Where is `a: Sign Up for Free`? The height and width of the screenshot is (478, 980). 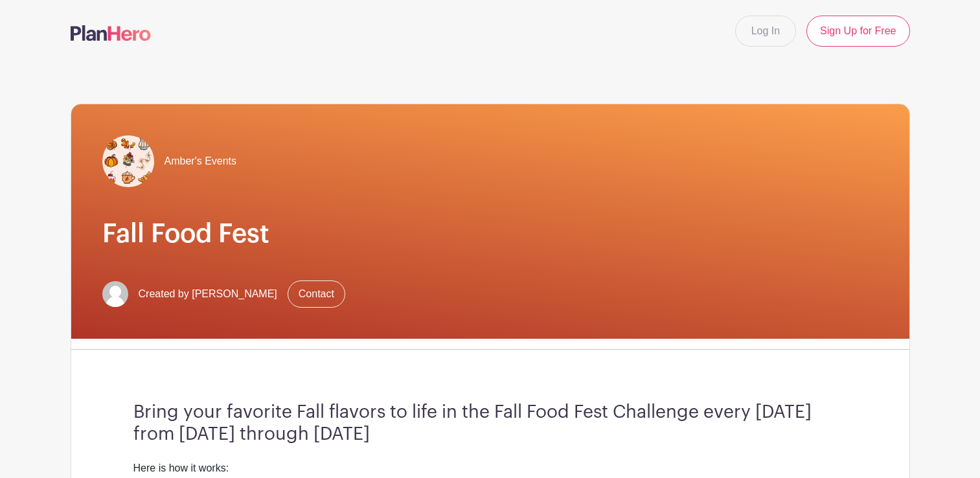
a: Sign Up for Free is located at coordinates (857, 31).